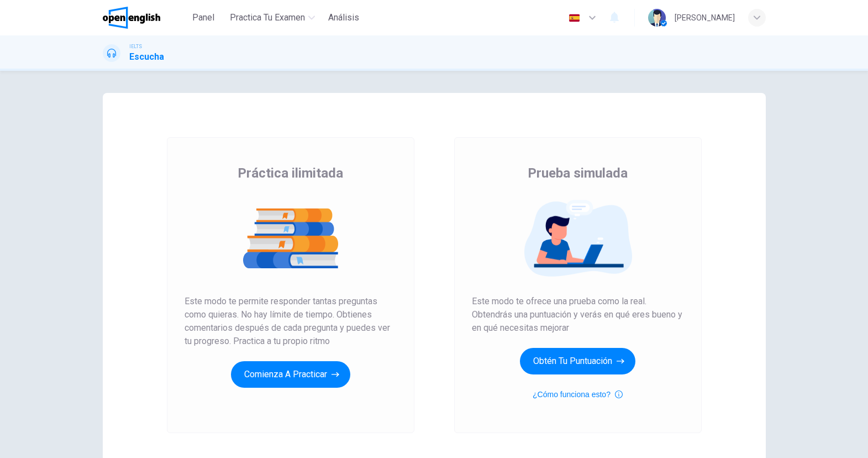 The image size is (868, 458). I want to click on span: Este modo te ofrece una prueba como la real. Obtendrás una puntuación y verás en qué eres bueno y..., so click(578, 315).